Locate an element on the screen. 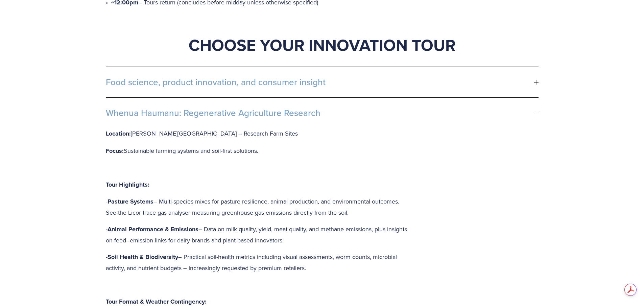 Image resolution: width=644 pixels, height=308 pixels. p: Sustainable farming systems and soil-first solutions. is located at coordinates (257, 151).